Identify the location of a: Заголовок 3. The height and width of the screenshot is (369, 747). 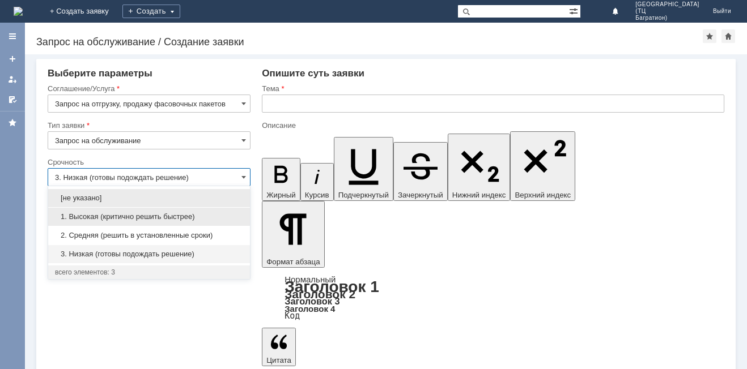
(312, 301).